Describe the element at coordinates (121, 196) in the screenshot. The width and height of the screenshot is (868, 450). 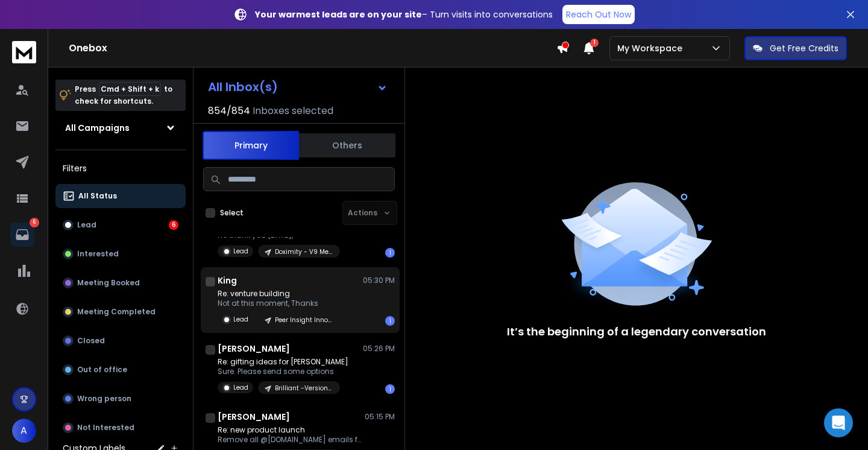
I see `button: All Status` at that location.